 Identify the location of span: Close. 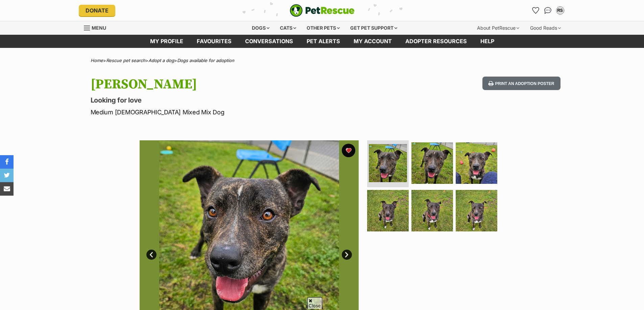
(315, 303).